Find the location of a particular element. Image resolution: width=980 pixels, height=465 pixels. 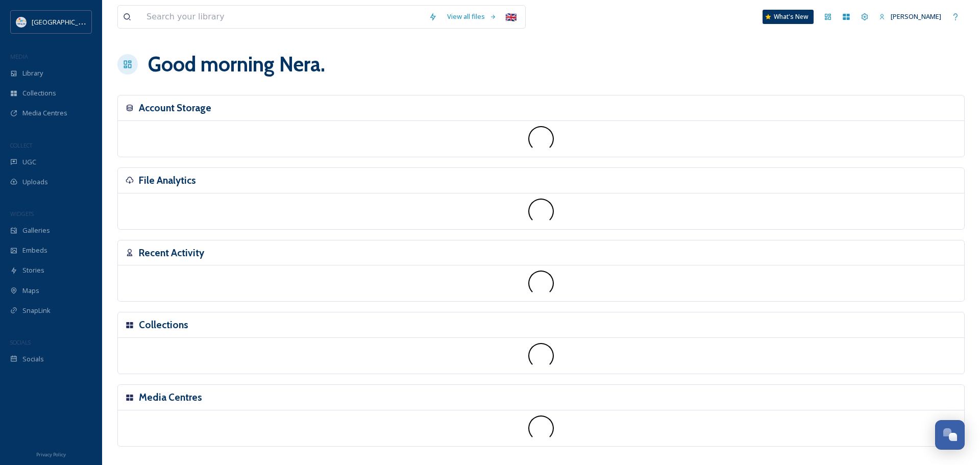

span: SnapLink is located at coordinates (36, 311).